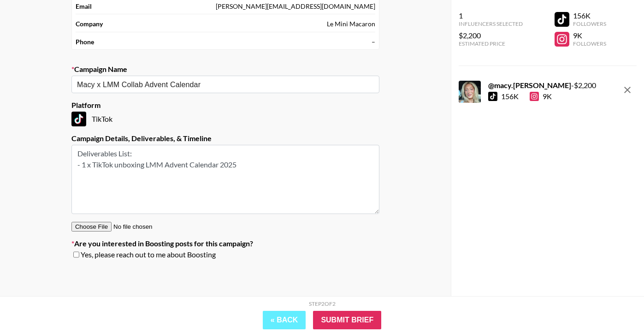  What do you see at coordinates (226, 138) in the screenshot?
I see `label: Campaign Details, Deliverables, & Timeline` at bounding box center [226, 138].